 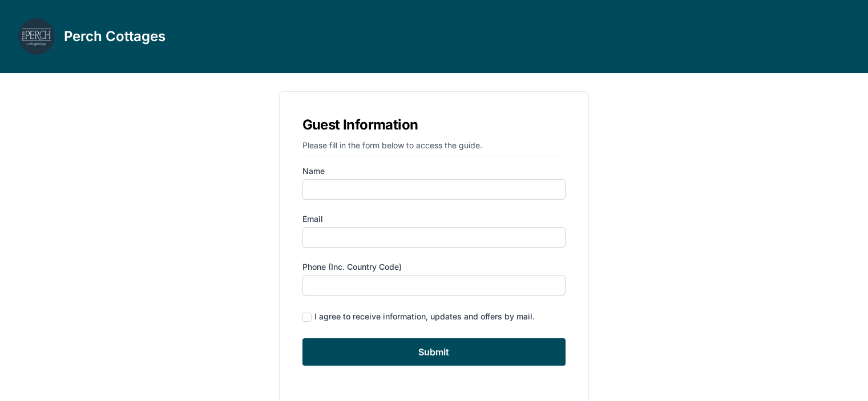 I want to click on h1: Guest Information, so click(x=435, y=125).